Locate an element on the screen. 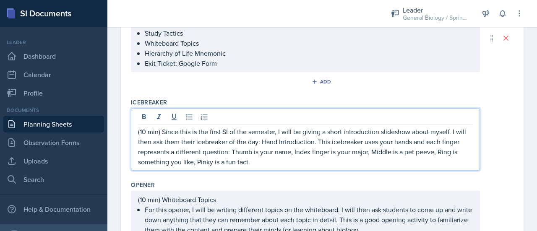 This screenshot has height=231, width=537. button: Add is located at coordinates (322, 82).